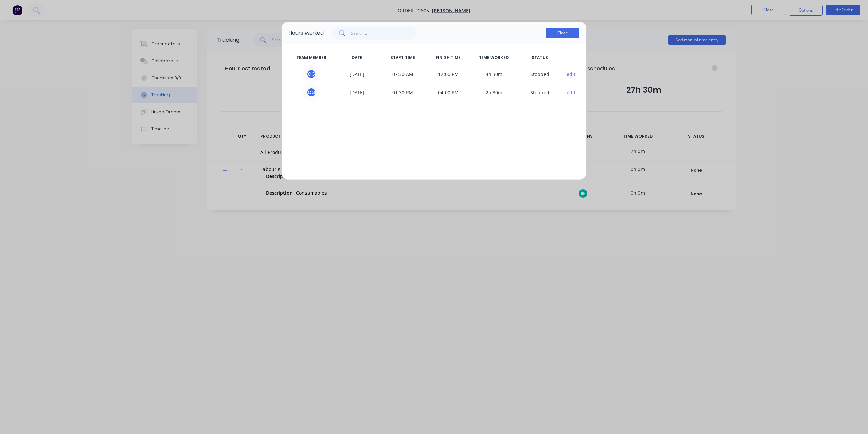 Image resolution: width=868 pixels, height=434 pixels. I want to click on span: 04:00 PM, so click(448, 92).